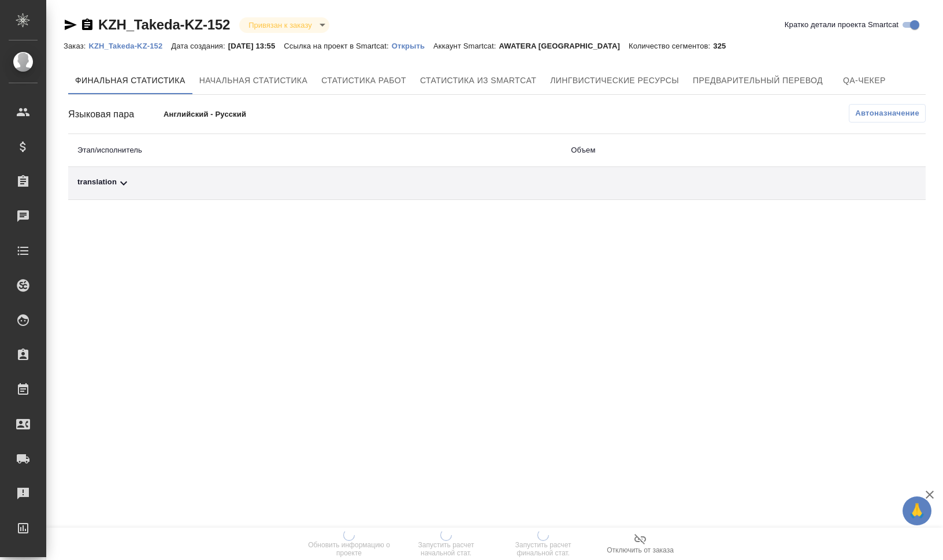 The height and width of the screenshot is (560, 943). What do you see at coordinates (466, 46) in the screenshot?
I see `p: Аккаунт Smartcat:` at bounding box center [466, 46].